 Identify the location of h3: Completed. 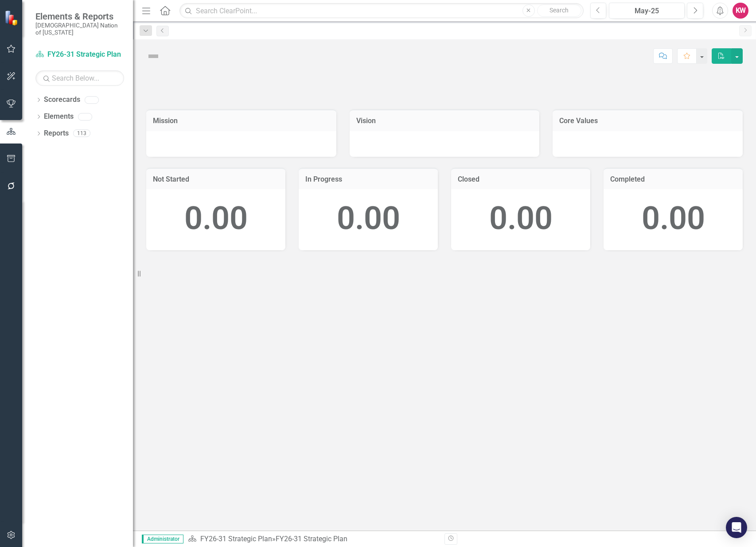
(673, 179).